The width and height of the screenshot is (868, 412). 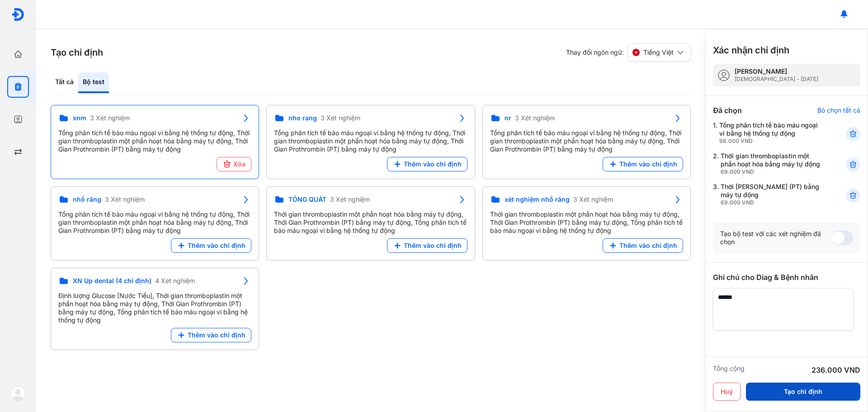 I want to click on span: nr, so click(x=507, y=118).